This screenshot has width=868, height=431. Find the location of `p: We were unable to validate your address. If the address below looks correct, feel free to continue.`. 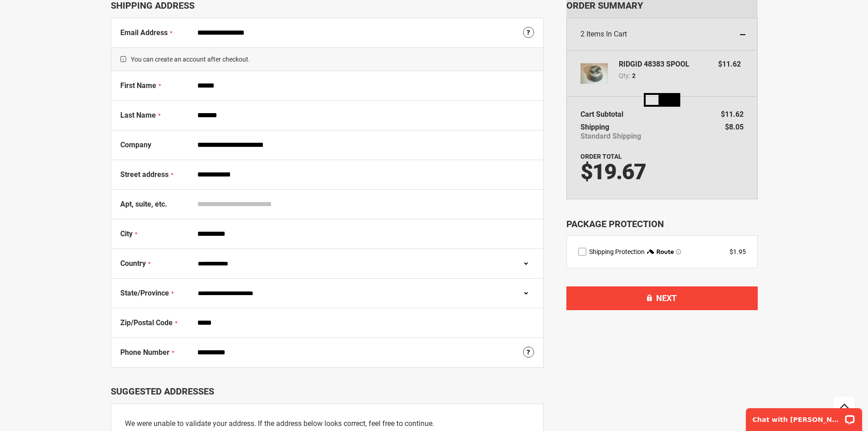

p: We were unable to validate your address. If the address below looks correct, feel free to continue. is located at coordinates (327, 423).